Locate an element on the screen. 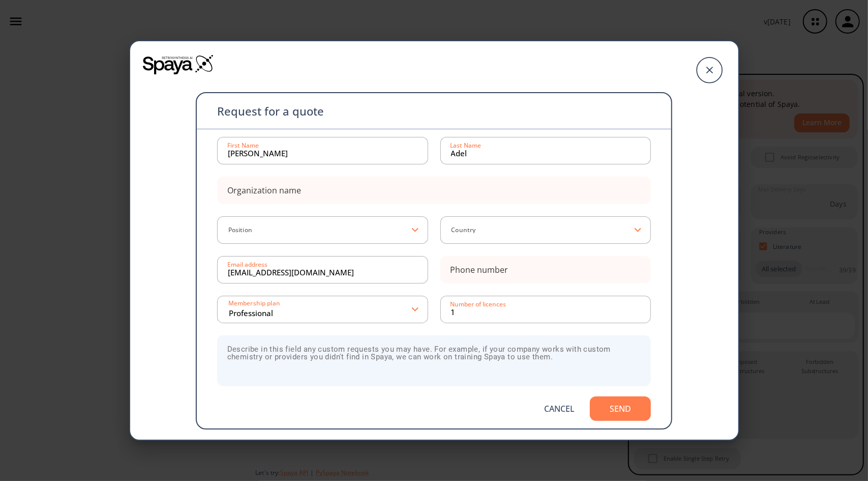 Image resolution: width=868 pixels, height=481 pixels. button: Send is located at coordinates (621, 409).